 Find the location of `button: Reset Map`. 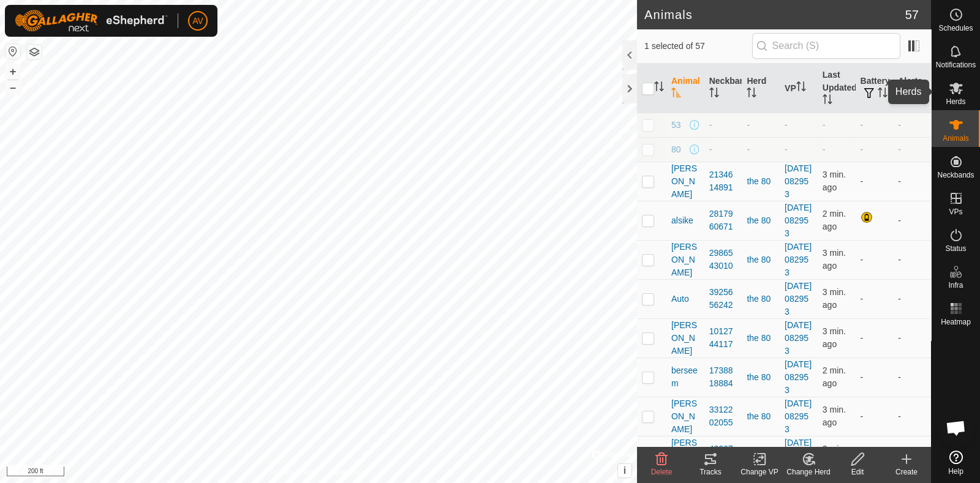

button: Reset Map is located at coordinates (13, 51).